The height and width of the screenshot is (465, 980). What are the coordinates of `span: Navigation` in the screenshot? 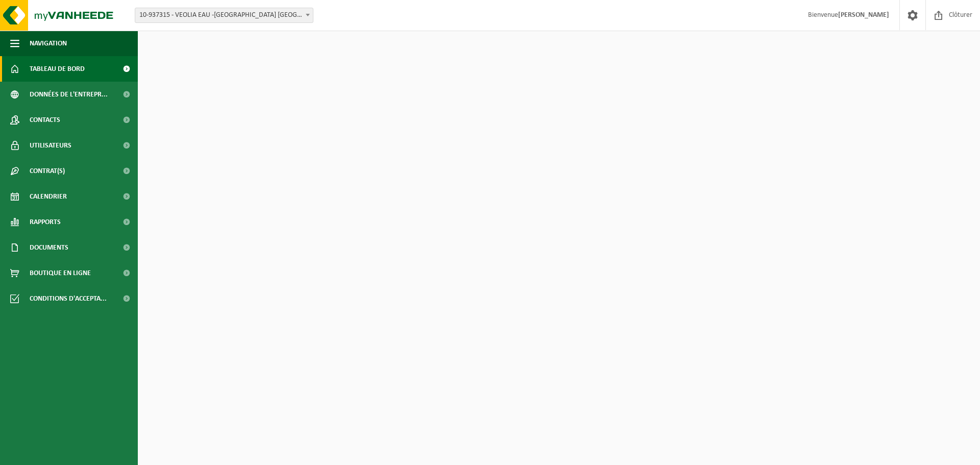 It's located at (48, 44).